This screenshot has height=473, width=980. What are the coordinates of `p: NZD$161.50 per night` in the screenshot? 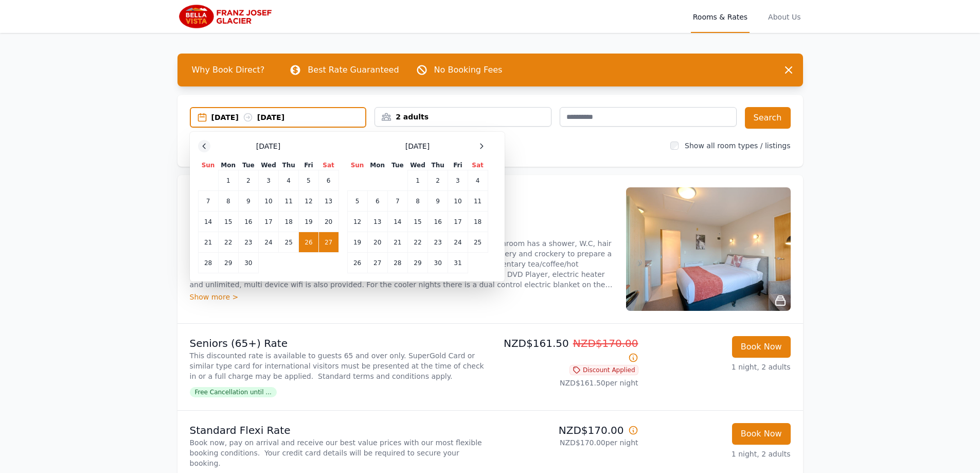 It's located at (566, 383).